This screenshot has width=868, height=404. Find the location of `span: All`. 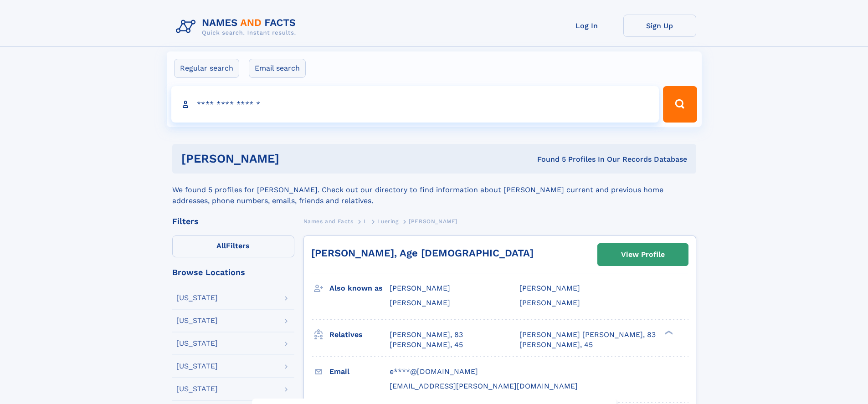

span: All is located at coordinates (221, 245).